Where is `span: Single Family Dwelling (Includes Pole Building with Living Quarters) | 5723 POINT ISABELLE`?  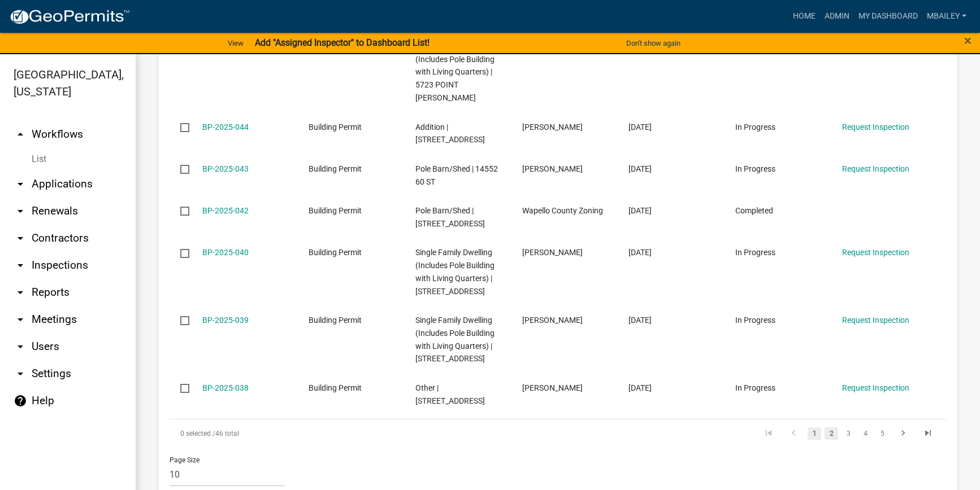 span: Single Family Dwelling (Includes Pole Building with Living Quarters) | 5723 POINT ISABELLE is located at coordinates (455, 72).